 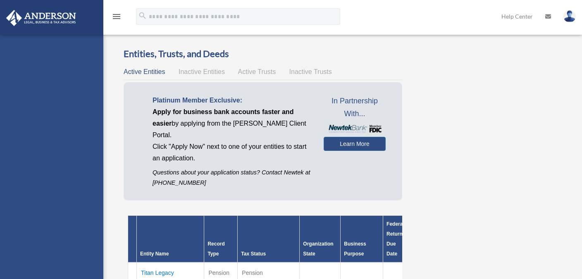 What do you see at coordinates (355, 108) in the screenshot?
I see `span: In Partnership With...` at bounding box center [355, 108].